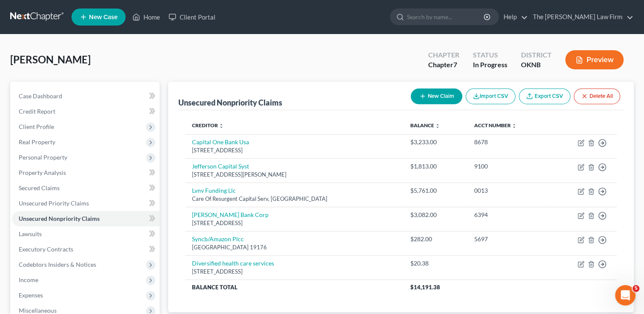  I want to click on span: Client Profile, so click(36, 126).